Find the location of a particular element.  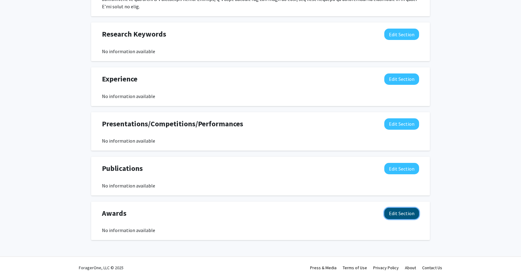

button: Edit Publications is located at coordinates (401, 169).